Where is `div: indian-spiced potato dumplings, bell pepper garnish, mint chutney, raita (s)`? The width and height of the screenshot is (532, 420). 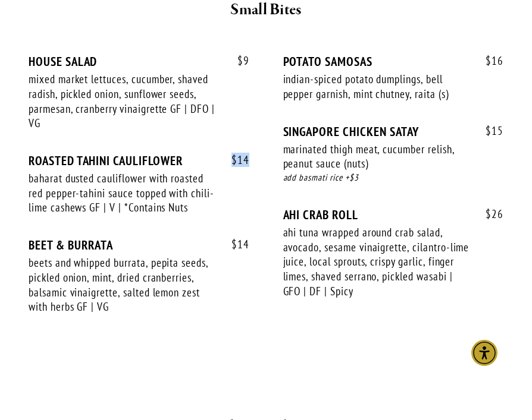
div: indian-spiced potato dumplings, bell pepper garnish, mint chutney, raita (s) is located at coordinates (376, 86).